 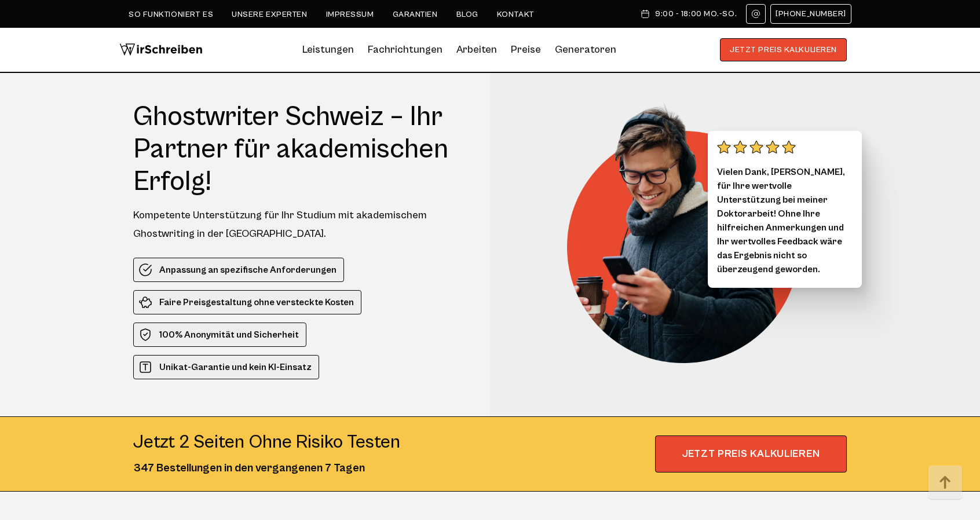 What do you see at coordinates (415, 14) in the screenshot?
I see `a: Garantien` at bounding box center [415, 14].